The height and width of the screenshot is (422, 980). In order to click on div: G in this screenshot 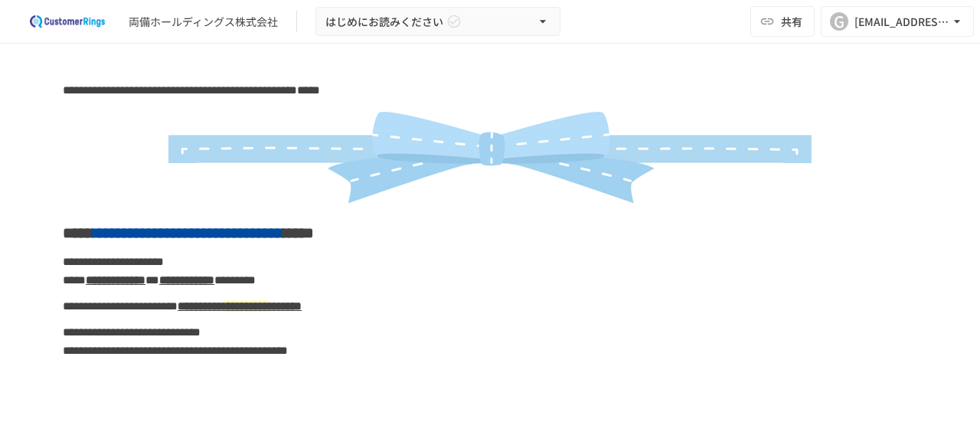, I will do `click(839, 22)`.